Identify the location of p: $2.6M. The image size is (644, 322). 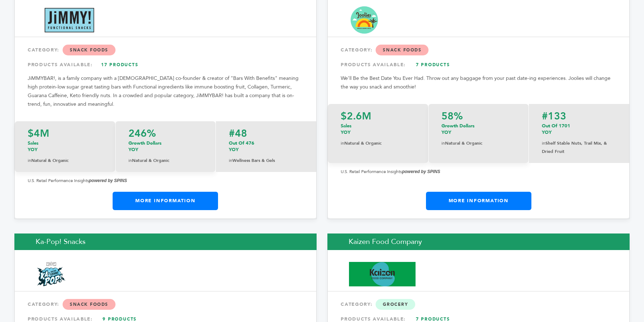
(378, 116).